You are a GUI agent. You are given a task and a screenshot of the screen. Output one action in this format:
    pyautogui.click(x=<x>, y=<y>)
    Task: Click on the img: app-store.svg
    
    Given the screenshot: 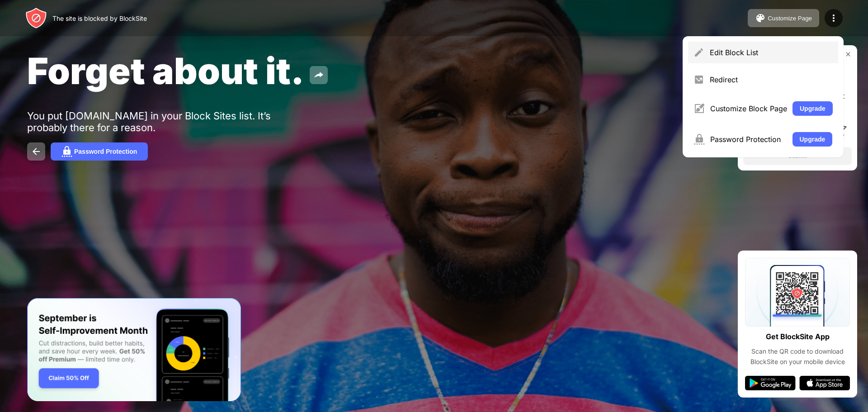 What is the action you would take?
    pyautogui.click(x=825, y=383)
    